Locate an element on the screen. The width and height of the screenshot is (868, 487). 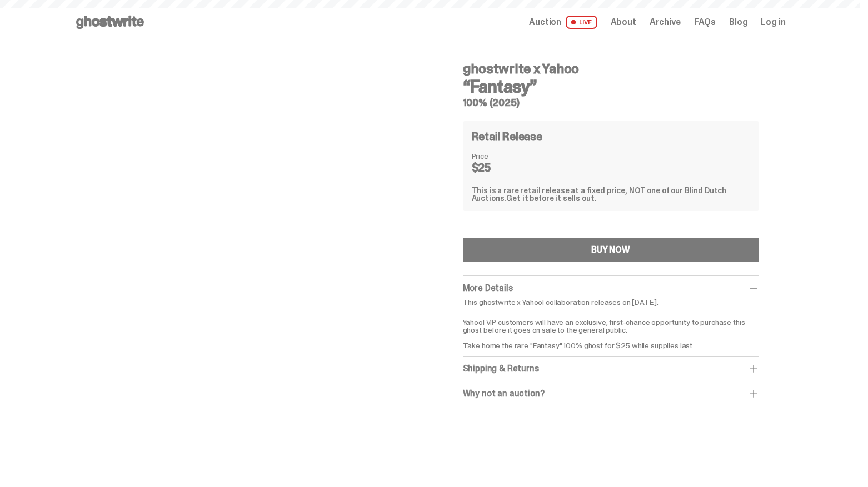
a: FAQs is located at coordinates (704, 22).